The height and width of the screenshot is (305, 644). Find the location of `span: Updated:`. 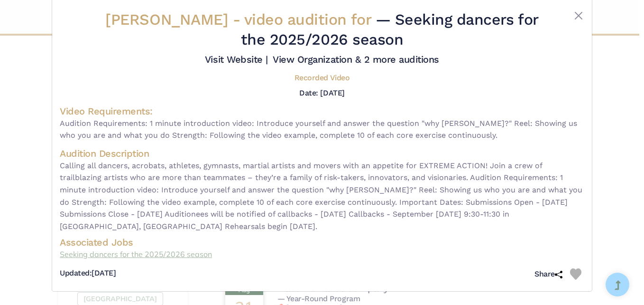

span: Updated: is located at coordinates (75, 273).